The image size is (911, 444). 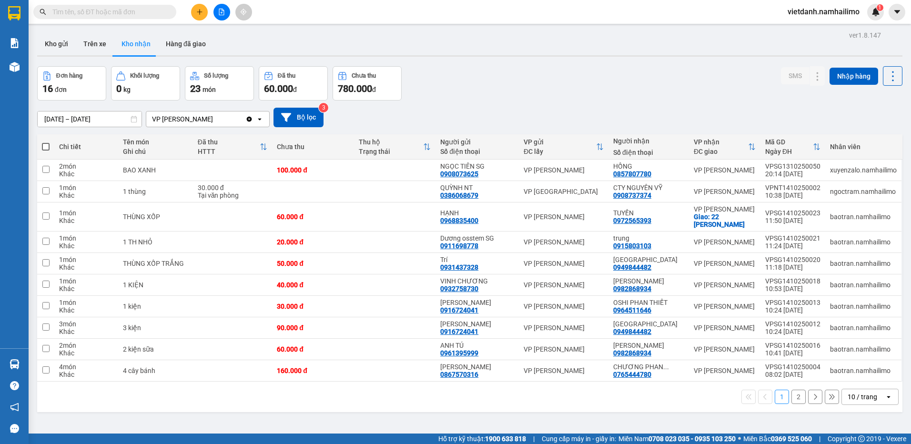 What do you see at coordinates (632, 195) in the screenshot?
I see `div: 0908737374` at bounding box center [632, 195].